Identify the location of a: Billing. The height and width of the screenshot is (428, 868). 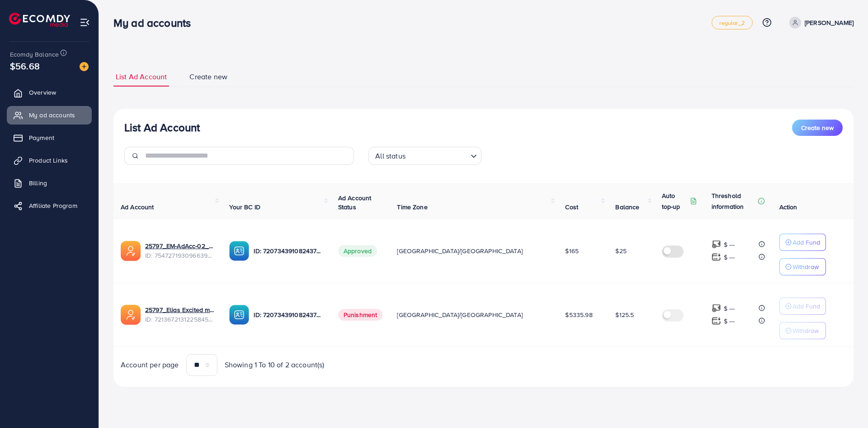
(49, 183).